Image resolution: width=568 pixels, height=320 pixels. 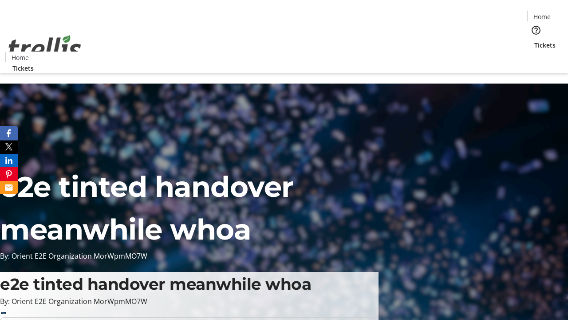 What do you see at coordinates (536, 30) in the screenshot?
I see `button: Help` at bounding box center [536, 30].